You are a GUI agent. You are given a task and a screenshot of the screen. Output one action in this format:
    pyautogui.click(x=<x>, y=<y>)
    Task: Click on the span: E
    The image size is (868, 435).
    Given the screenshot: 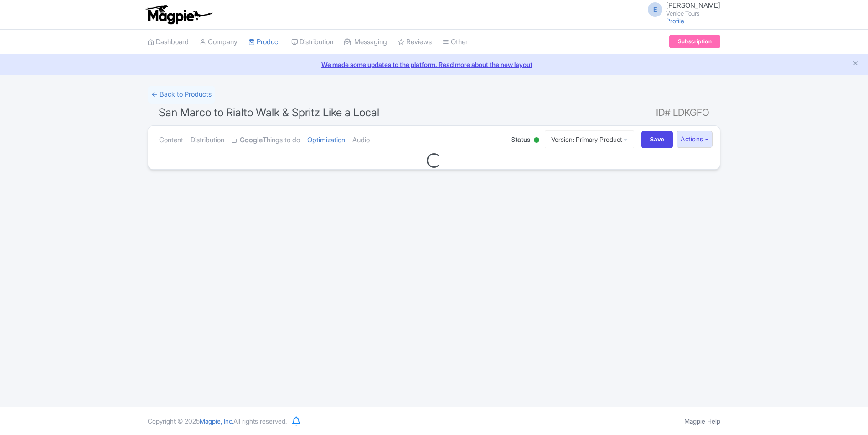 What is the action you would take?
    pyautogui.click(x=655, y=10)
    